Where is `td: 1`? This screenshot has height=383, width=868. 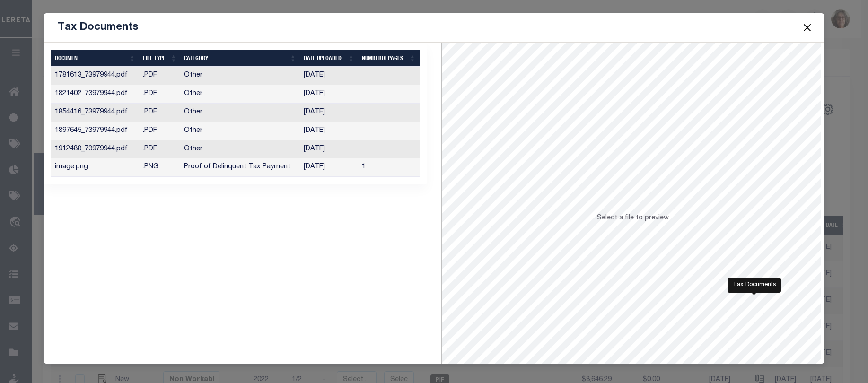
td: 1 is located at coordinates (389, 168).